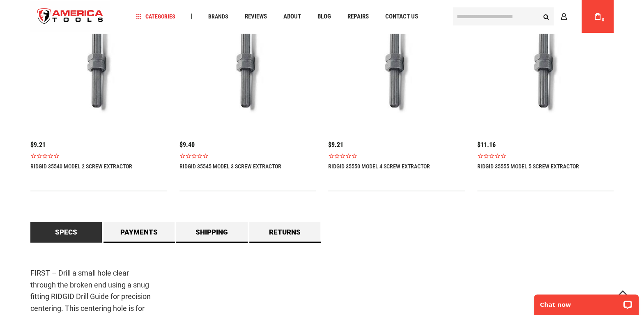 This screenshot has width=644, height=315. What do you see at coordinates (187, 144) in the screenshot?
I see `span: $9.40` at bounding box center [187, 144].